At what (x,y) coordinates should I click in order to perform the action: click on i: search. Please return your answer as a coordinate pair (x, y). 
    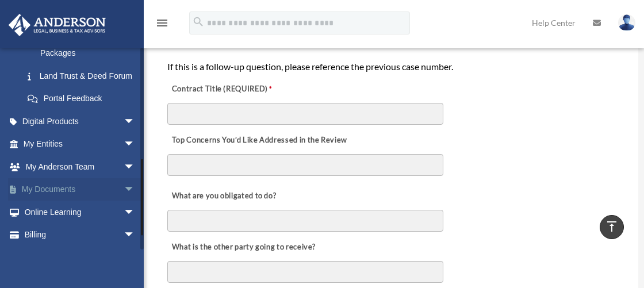
    Looking at the image, I should click on (198, 22).